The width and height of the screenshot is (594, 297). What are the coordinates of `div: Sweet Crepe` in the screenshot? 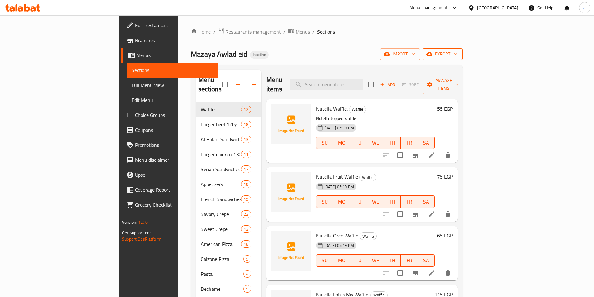 It's located at (221, 229).